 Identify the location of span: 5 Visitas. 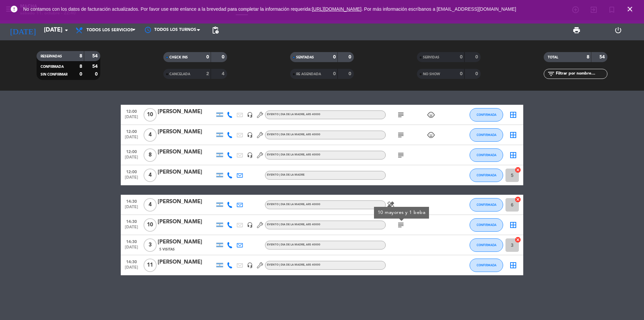
(167, 249).